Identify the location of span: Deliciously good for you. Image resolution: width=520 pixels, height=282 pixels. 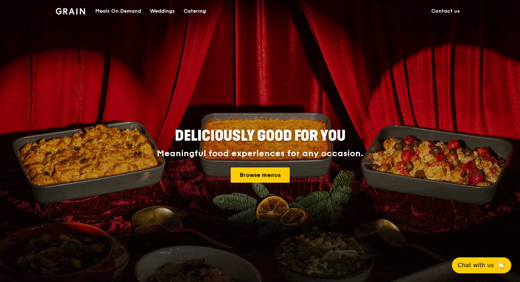
(260, 136).